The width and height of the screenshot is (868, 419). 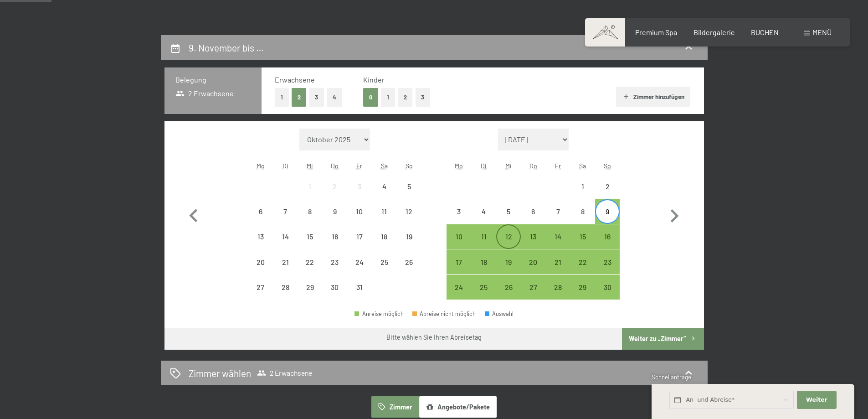 What do you see at coordinates (335, 165) in the screenshot?
I see `abbr: Donnerstag` at bounding box center [335, 165].